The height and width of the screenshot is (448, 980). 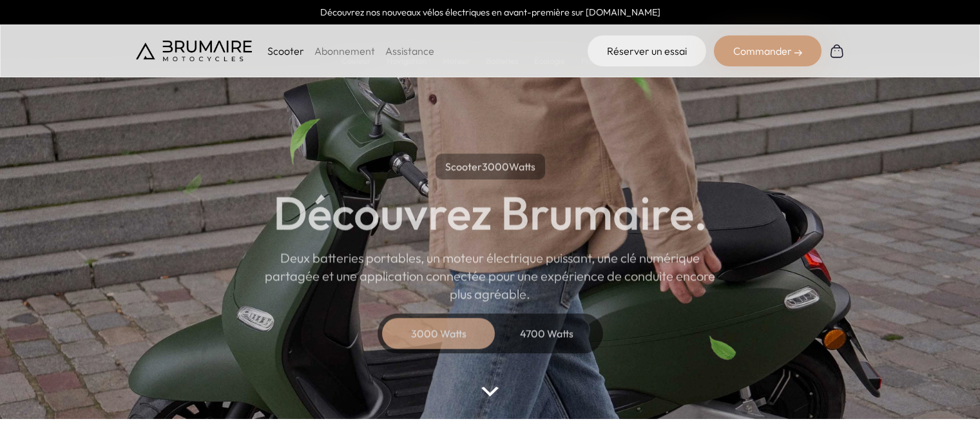 What do you see at coordinates (490, 391) in the screenshot?
I see `img: arrow-bottom.png` at bounding box center [490, 391].